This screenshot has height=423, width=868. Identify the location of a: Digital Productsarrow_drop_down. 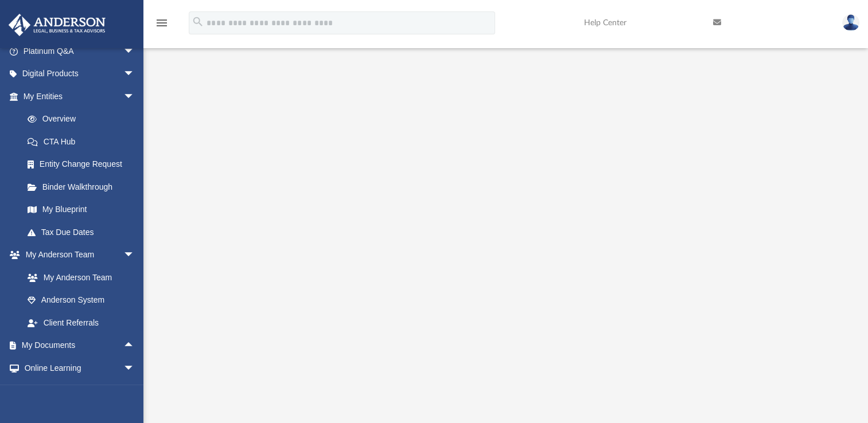
(79, 74).